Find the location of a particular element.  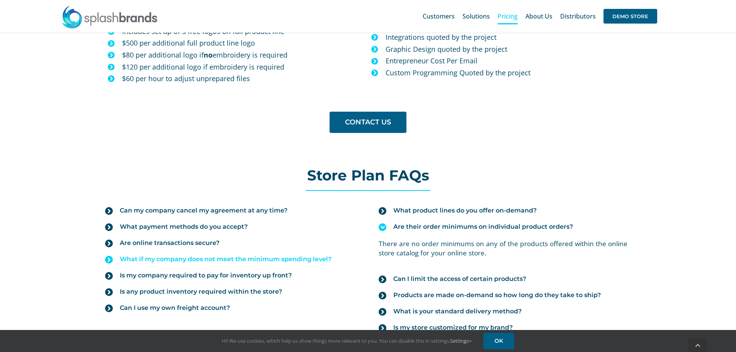

b: no is located at coordinates (208, 55).